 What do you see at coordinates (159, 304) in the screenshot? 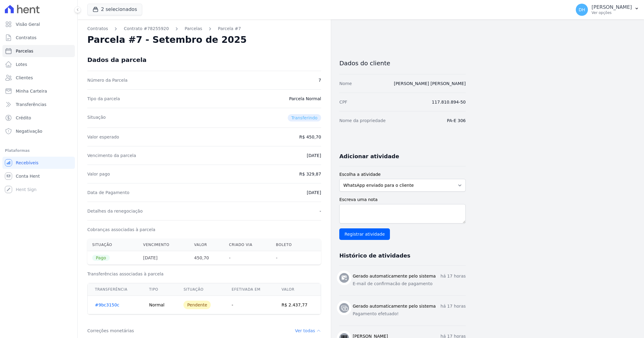
I see `td: Normal` at bounding box center [159, 304].